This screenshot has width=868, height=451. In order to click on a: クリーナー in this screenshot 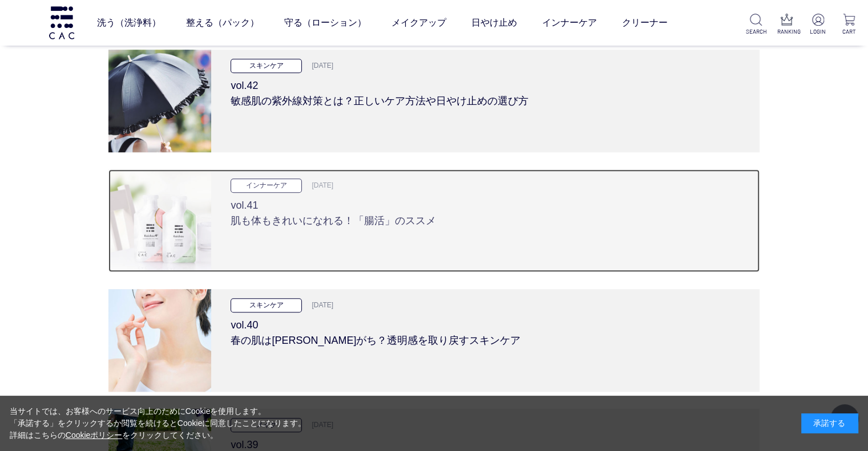, I will do `click(645, 23)`.